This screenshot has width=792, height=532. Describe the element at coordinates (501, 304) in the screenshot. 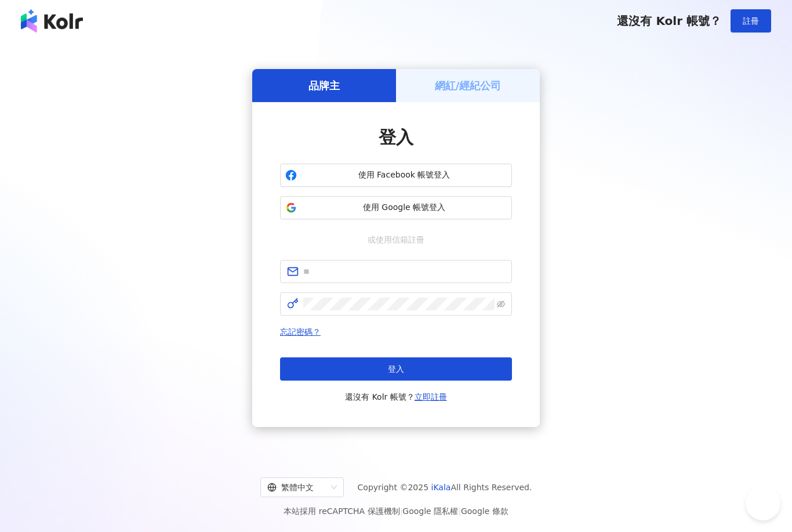

I see `span: eye-invisible` at that location.